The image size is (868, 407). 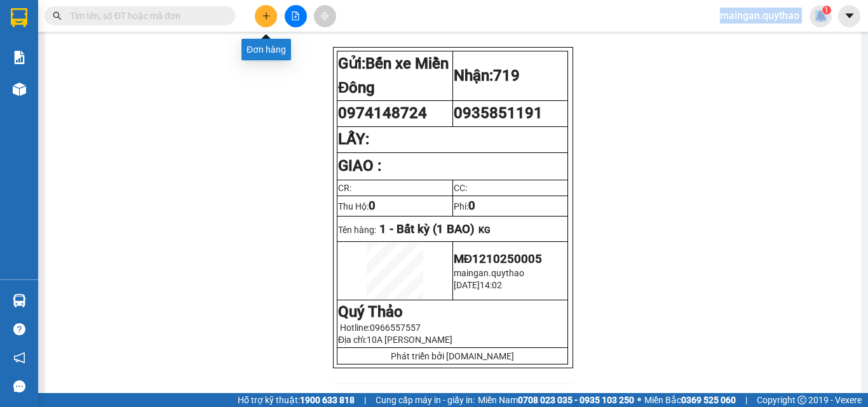 What do you see at coordinates (295, 16) in the screenshot?
I see `button: file-add` at bounding box center [295, 16].